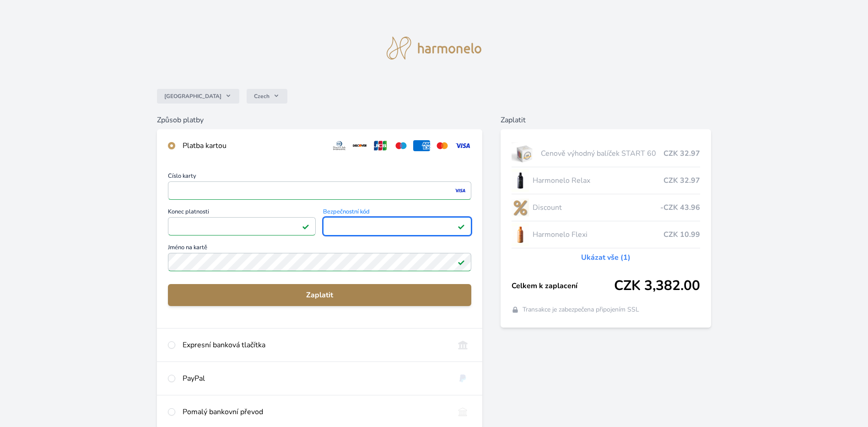 This screenshot has width=868, height=427. What do you see at coordinates (598, 181) in the screenshot?
I see `span: Harmonelo Relax` at bounding box center [598, 181].